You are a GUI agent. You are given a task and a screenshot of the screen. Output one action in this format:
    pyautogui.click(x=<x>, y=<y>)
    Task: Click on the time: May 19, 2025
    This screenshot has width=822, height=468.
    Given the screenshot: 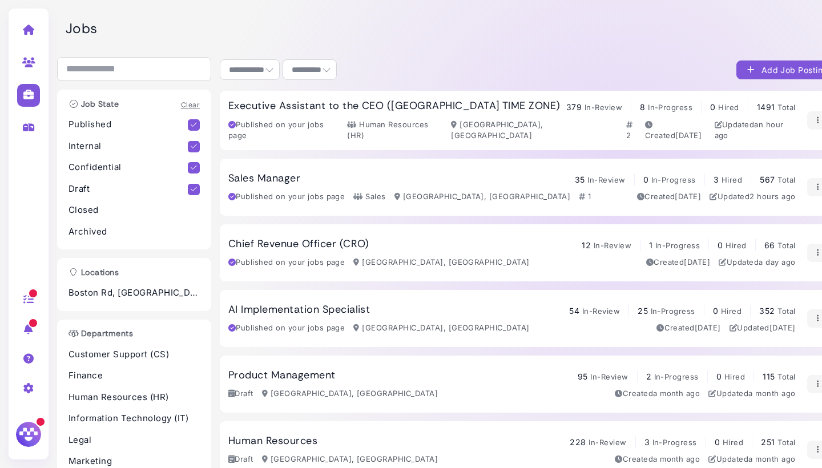 What is the action you would take?
    pyautogui.click(x=708, y=328)
    